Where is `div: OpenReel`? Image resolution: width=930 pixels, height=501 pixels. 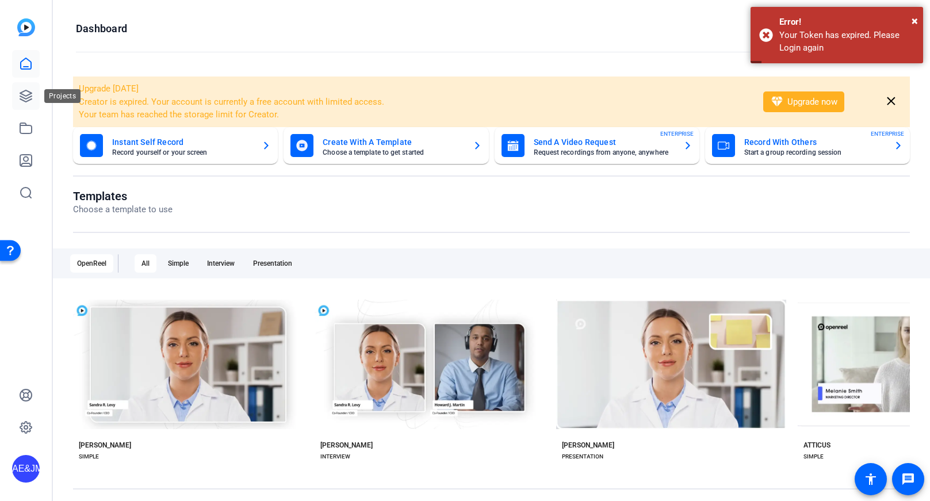 div: OpenReel is located at coordinates (91, 263).